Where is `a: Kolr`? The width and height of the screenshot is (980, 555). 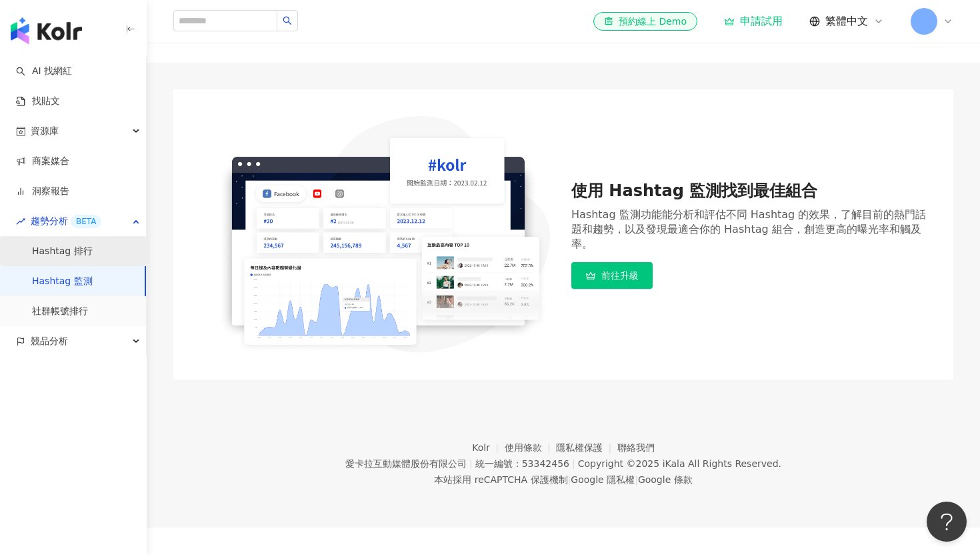
a: Kolr is located at coordinates (488, 447).